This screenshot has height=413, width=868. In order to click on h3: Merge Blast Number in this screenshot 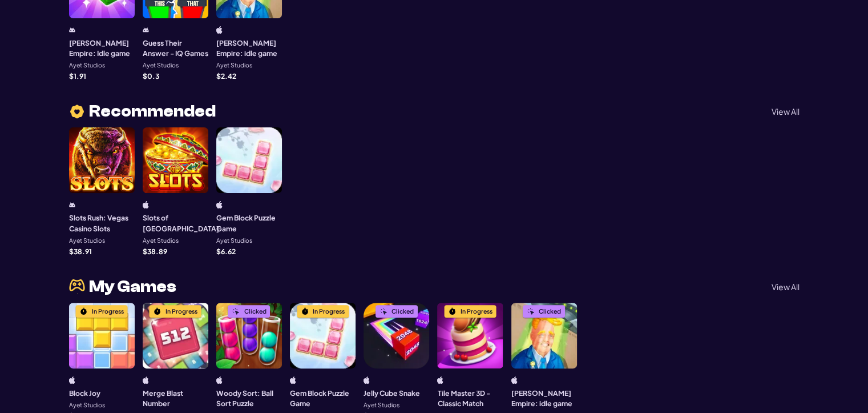, I will do `click(175, 398)`.